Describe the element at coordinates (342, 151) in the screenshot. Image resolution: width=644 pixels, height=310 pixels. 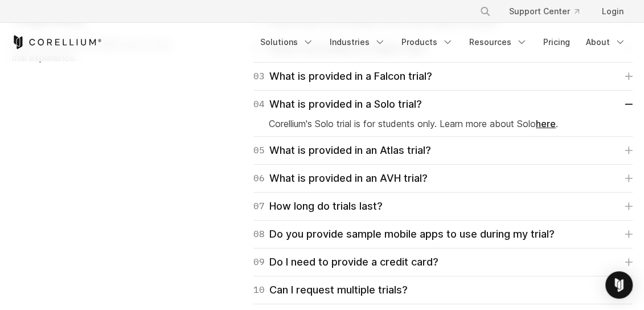
I see `div: What is provided in an Atlas trial?` at that location.